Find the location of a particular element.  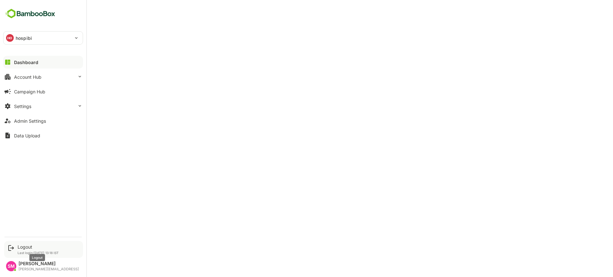

button: Account Hub is located at coordinates (43, 77).